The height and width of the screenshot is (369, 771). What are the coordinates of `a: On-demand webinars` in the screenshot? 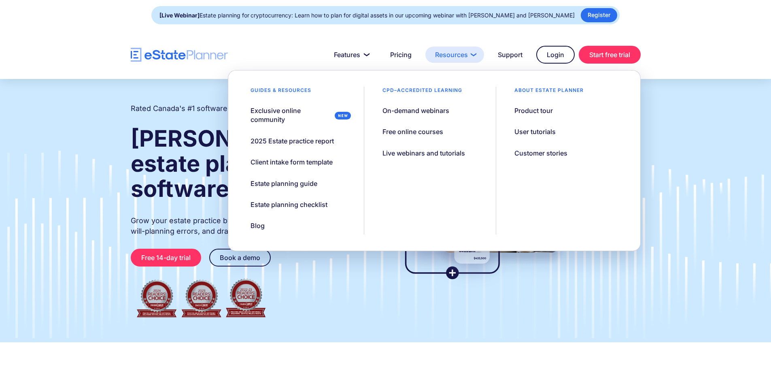 It's located at (416, 111).